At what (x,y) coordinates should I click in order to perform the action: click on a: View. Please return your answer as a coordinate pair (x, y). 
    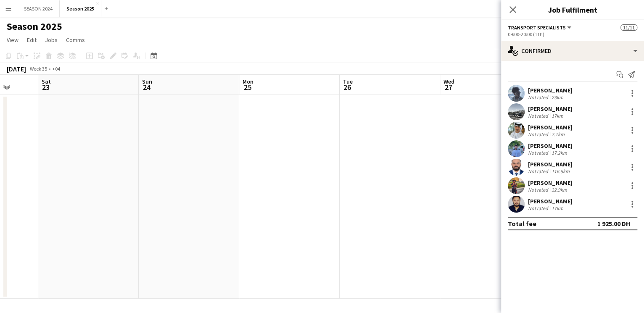
    Looking at the image, I should click on (13, 40).